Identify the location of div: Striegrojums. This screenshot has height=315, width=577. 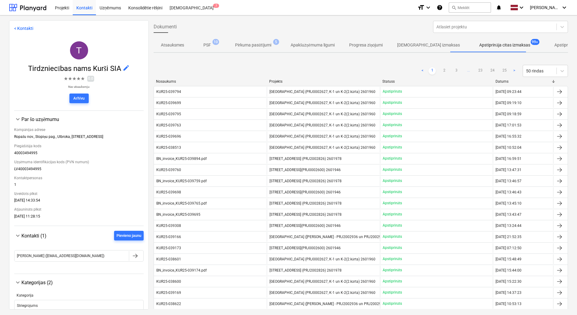
(27, 306).